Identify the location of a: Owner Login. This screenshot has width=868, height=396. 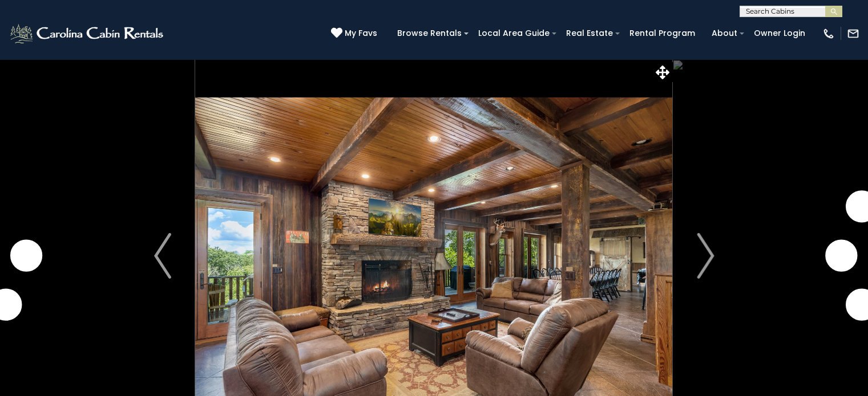
(780, 33).